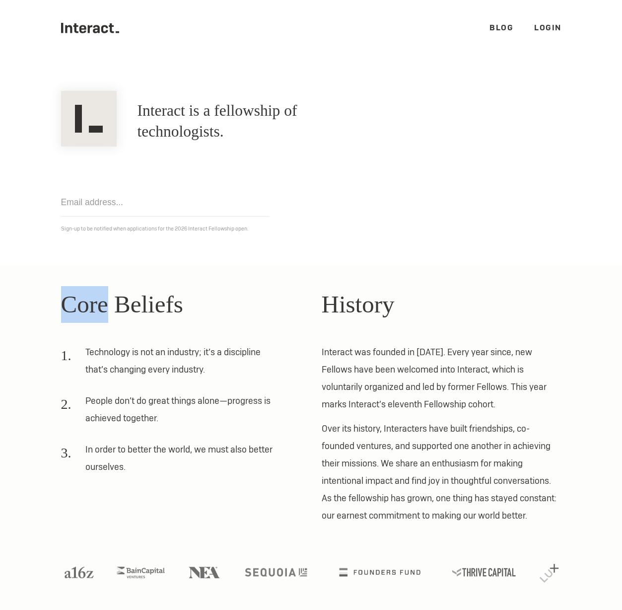 This screenshot has height=610, width=622. Describe the element at coordinates (549, 573) in the screenshot. I see `img: Lux Capital logo` at that location.